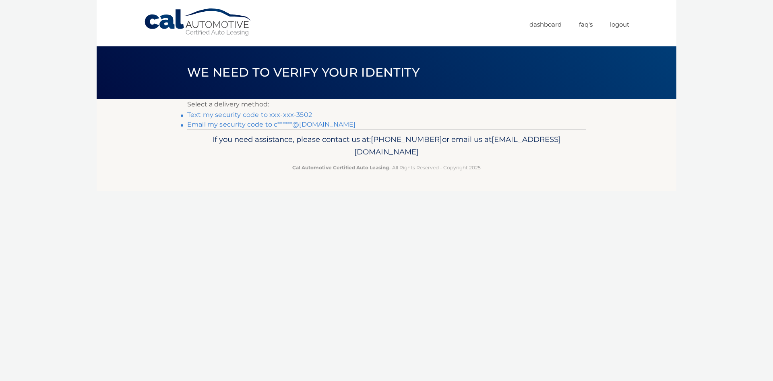 This screenshot has height=381, width=773. What do you see at coordinates (387, 167) in the screenshot?
I see `p: - All Rights Reserved - Copyright 2025` at bounding box center [387, 167].